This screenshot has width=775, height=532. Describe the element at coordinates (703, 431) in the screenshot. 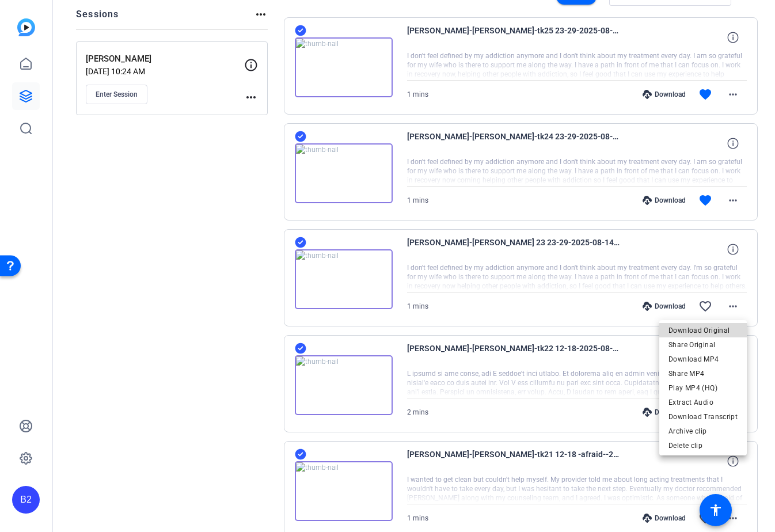

I see `span: Archive clip` at that location.